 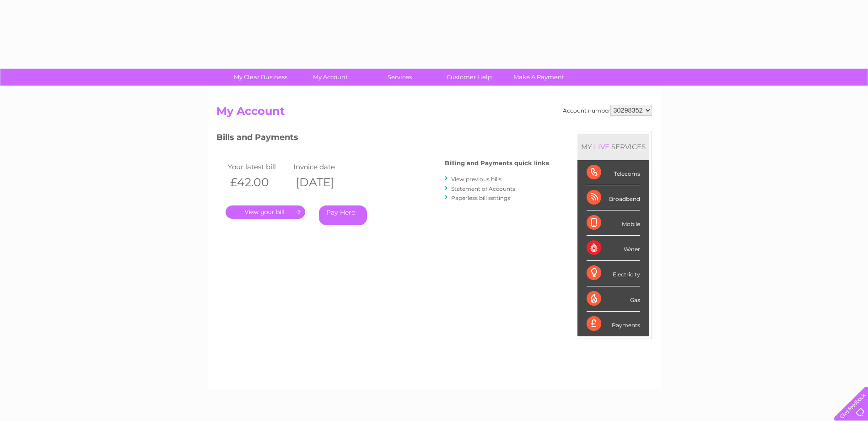 I want to click on a: Paperless bill settings, so click(x=481, y=198).